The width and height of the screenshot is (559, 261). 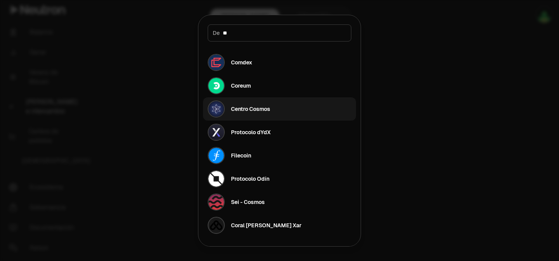 I want to click on button: Sei - Logotipo de CosmosSei - Cosmos, so click(x=279, y=202).